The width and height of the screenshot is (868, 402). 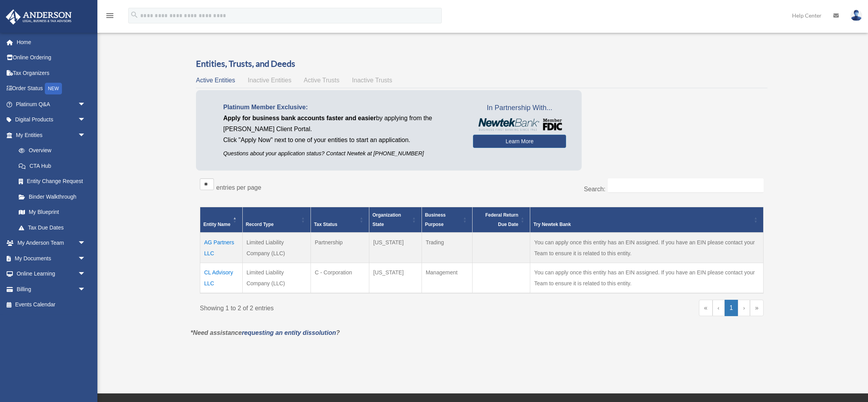 What do you see at coordinates (265, 332) in the screenshot?
I see `em: *Need assistance ?` at bounding box center [265, 332].